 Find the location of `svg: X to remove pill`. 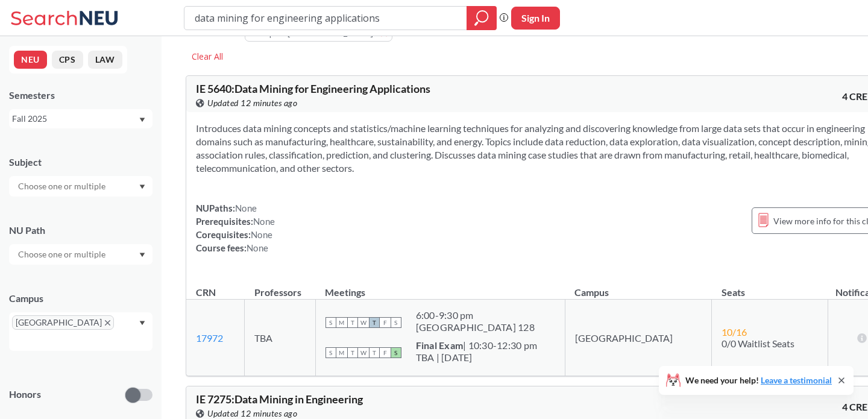

svg: X to remove pill is located at coordinates (108, 323).